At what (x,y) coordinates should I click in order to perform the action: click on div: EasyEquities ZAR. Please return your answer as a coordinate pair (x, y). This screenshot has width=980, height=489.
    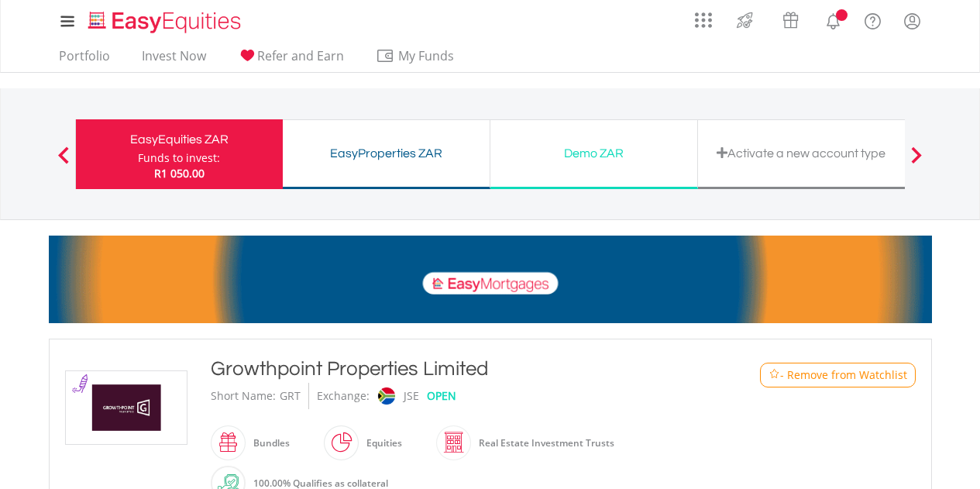
    Looking at the image, I should click on (179, 139).